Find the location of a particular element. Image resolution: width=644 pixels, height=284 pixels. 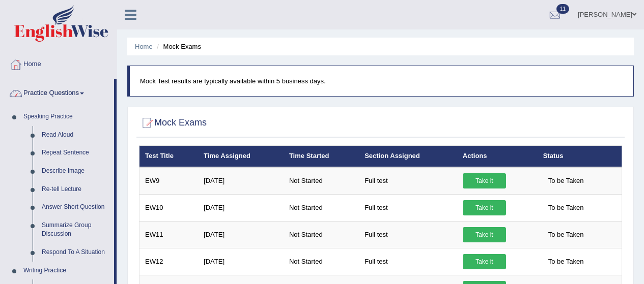

a: Practice Questions is located at coordinates (57, 92).